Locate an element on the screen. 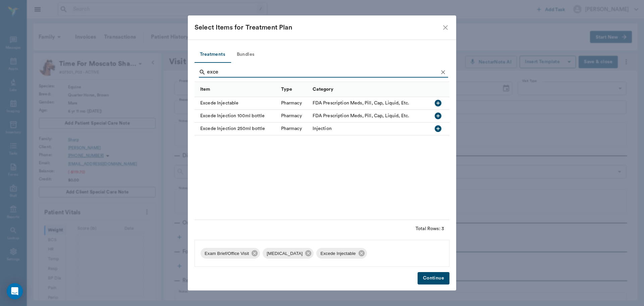 The height and width of the screenshot is (306, 644). button: Continue is located at coordinates (433, 278).